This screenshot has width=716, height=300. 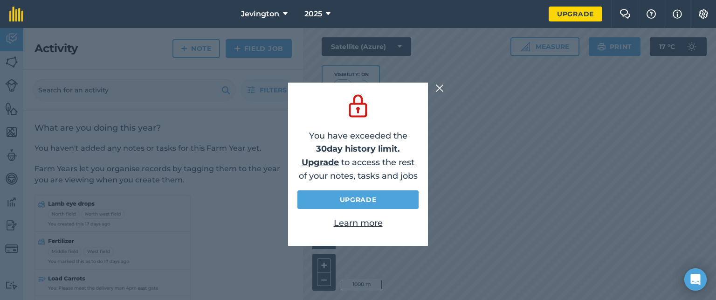 What do you see at coordinates (439, 88) in the screenshot?
I see `img: svg+xml;base64,PHN2ZyB4bWxucz0iaHR0cDovL3d3dy53My5vcmcvMjAwMC9zdmciIHdpZHRoPSIyMiIgaGVpZ2h0PSIzMC...` at bounding box center [439, 88].